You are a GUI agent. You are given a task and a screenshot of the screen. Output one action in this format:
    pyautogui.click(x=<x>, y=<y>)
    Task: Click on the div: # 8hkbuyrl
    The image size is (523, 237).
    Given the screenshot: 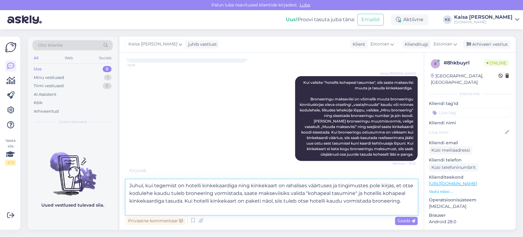 What is the action you would take?
    pyautogui.click(x=464, y=63)
    